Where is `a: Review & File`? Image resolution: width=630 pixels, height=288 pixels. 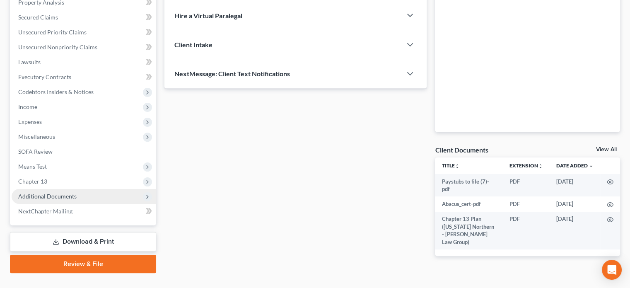 a: Review & File is located at coordinates (83, 264).